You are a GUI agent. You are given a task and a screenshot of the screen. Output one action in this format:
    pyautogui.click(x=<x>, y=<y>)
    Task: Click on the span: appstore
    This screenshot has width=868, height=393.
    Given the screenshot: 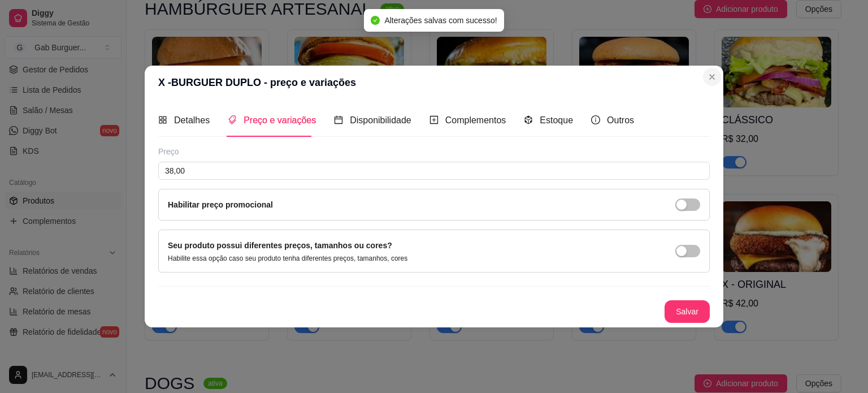 What is the action you would take?
    pyautogui.click(x=163, y=120)
    